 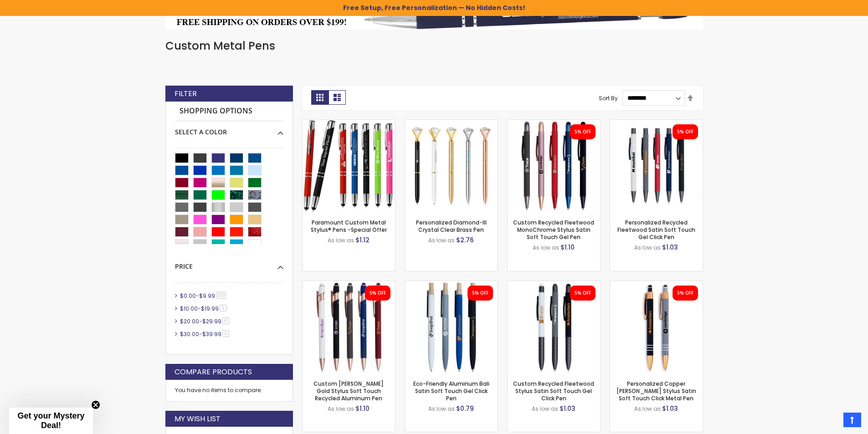 What do you see at coordinates (205, 321) in the screenshot?
I see `a: $20.00-$29.996` at bounding box center [205, 321].